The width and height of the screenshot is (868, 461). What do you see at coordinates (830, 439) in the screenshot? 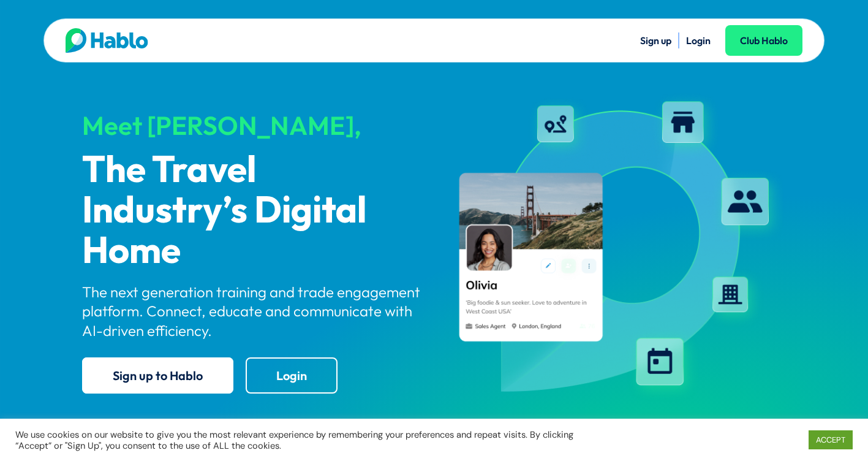
I see `a: ACCEPT` at bounding box center [830, 439].